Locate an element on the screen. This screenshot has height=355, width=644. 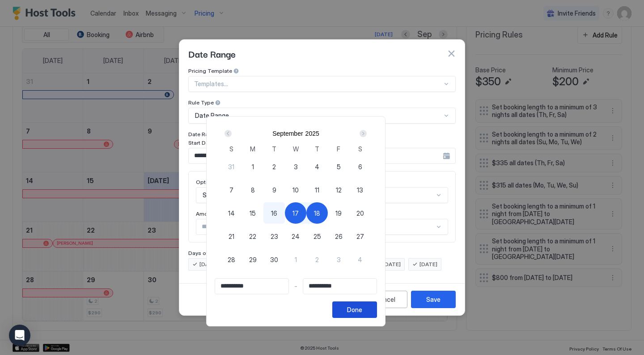
span: 13 is located at coordinates (360, 190).